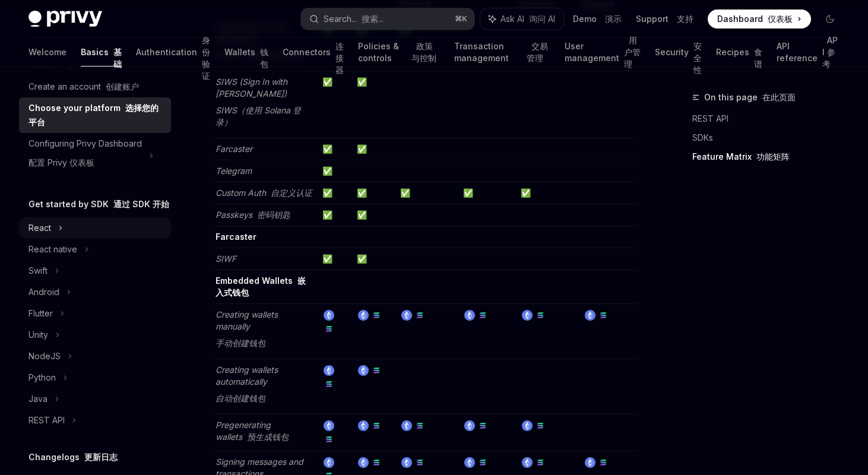  What do you see at coordinates (247, 329) in the screenshot?
I see `em: Creating wallets manually` at bounding box center [247, 329].